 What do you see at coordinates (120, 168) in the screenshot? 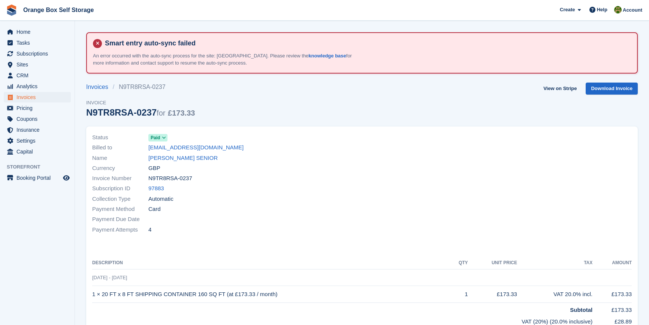
I see `span: Currency` at bounding box center [120, 168].